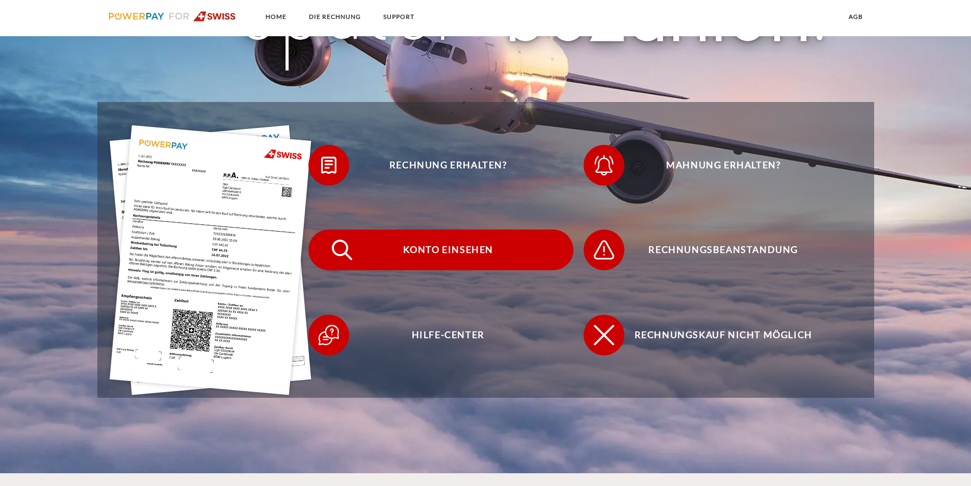 This screenshot has width=971, height=486. Describe the element at coordinates (716, 335) in the screenshot. I see `a: Rechnungskauf nicht möglich` at that location.